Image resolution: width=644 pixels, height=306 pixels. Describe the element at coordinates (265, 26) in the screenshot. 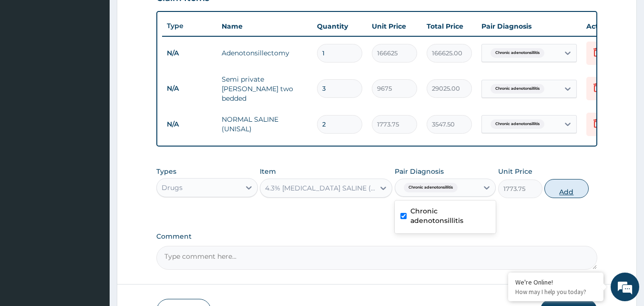

I see `th: Name` at that location.